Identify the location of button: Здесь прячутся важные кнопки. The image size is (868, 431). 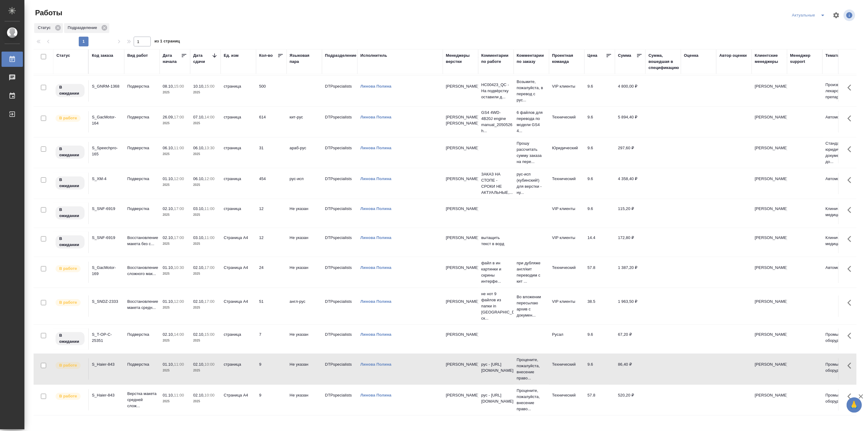
(851, 239).